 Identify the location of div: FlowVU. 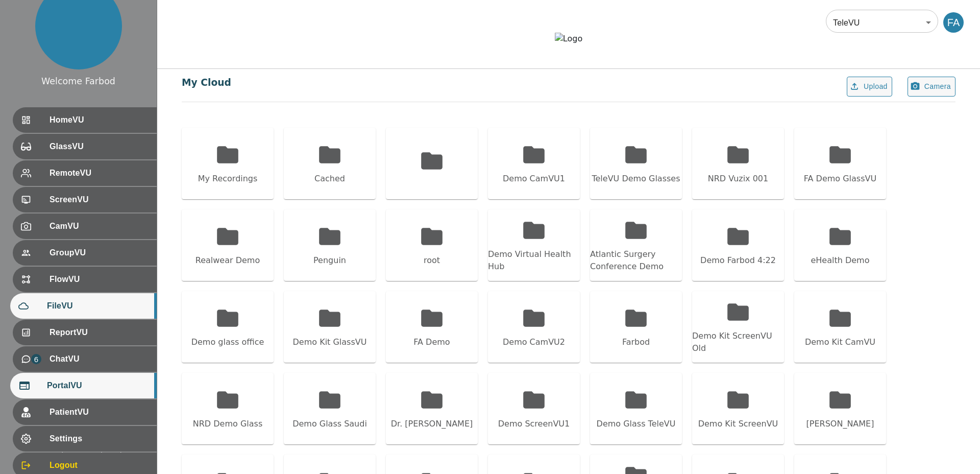
(85, 280).